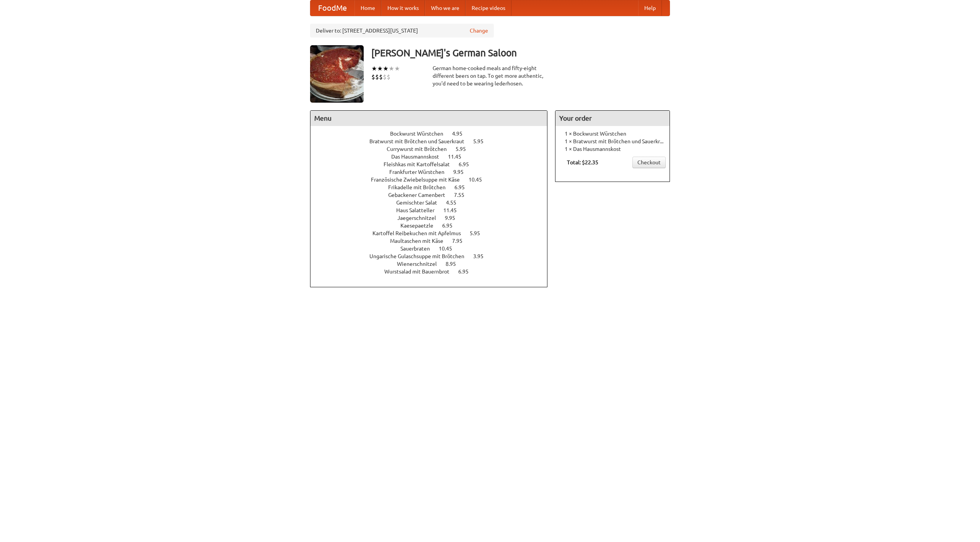 The image size is (980, 542). I want to click on li: 1 × Bockwurst Würstchen, so click(612, 133).